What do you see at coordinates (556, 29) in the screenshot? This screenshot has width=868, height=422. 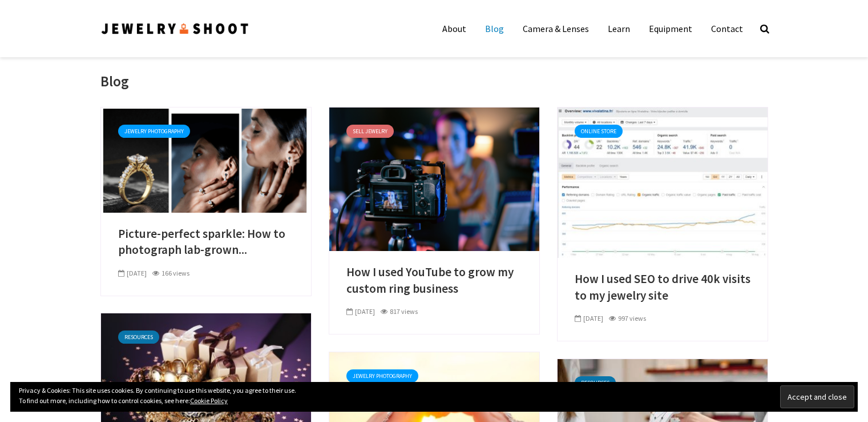 I see `a: Camera & Lenses` at bounding box center [556, 29].